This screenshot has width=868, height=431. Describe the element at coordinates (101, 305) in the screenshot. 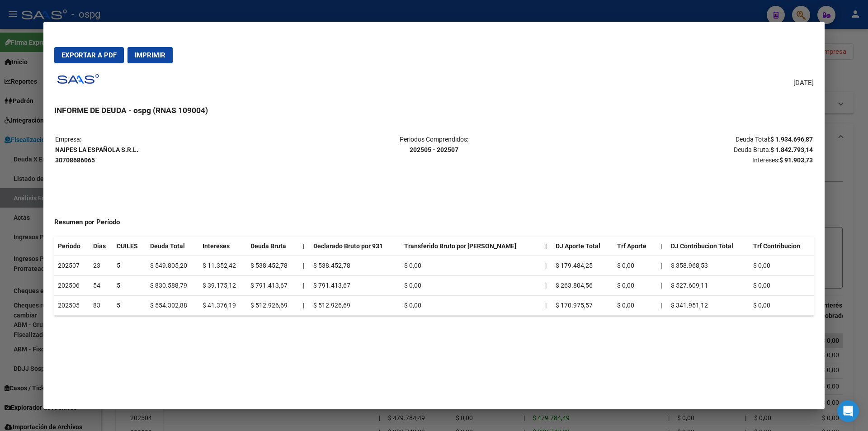

I see `td: 83` at that location.